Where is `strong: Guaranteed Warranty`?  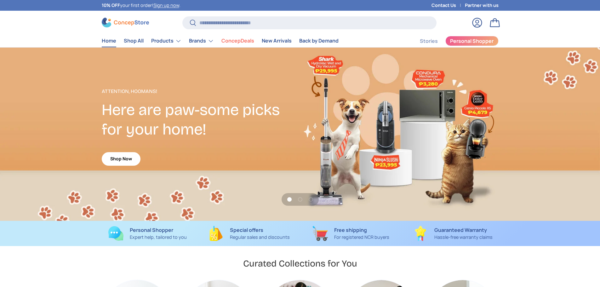
strong: Guaranteed Warranty is located at coordinates (460, 230).